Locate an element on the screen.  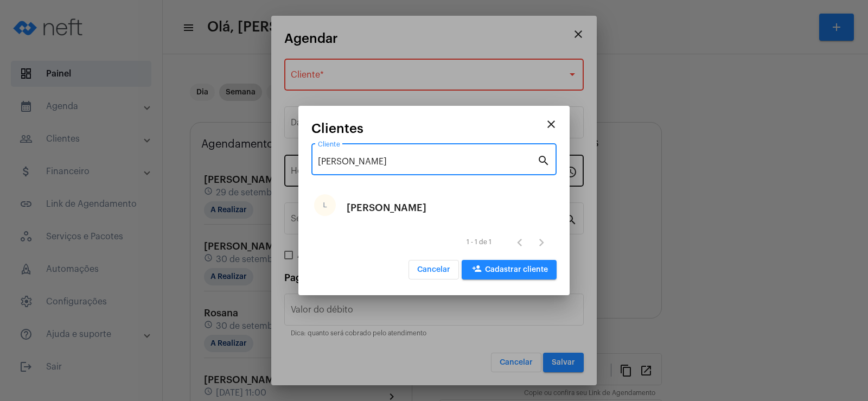
button: Cadastrar cliente is located at coordinates (509, 269).